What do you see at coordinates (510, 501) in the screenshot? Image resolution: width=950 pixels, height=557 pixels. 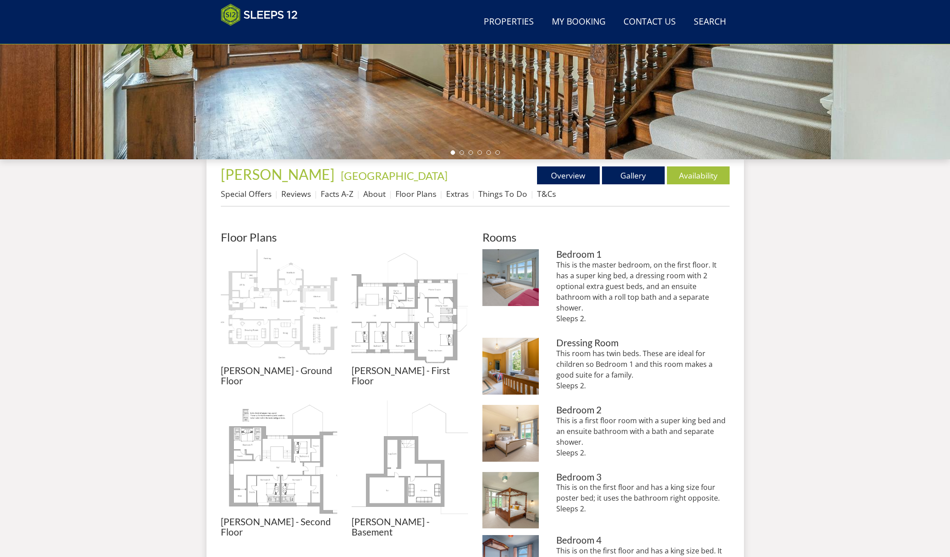 I see `img: Bedroom 3` at bounding box center [510, 501].